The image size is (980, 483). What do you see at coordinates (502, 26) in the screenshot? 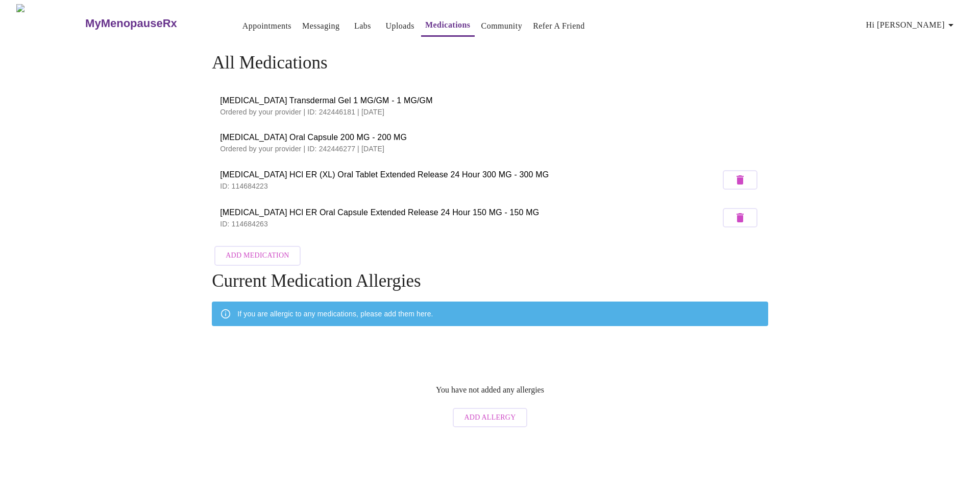
I see `button: Community` at bounding box center [502, 26].